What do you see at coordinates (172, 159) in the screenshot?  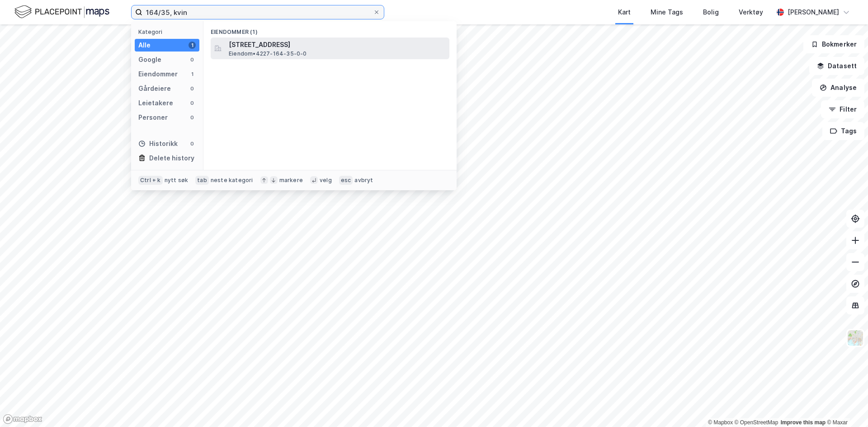 I see `div: Delete history` at bounding box center [172, 159].